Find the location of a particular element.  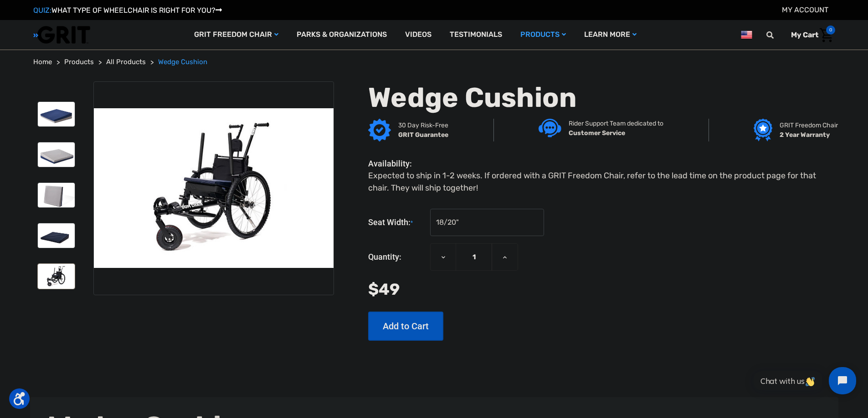

img: Customer service is located at coordinates (550, 128).